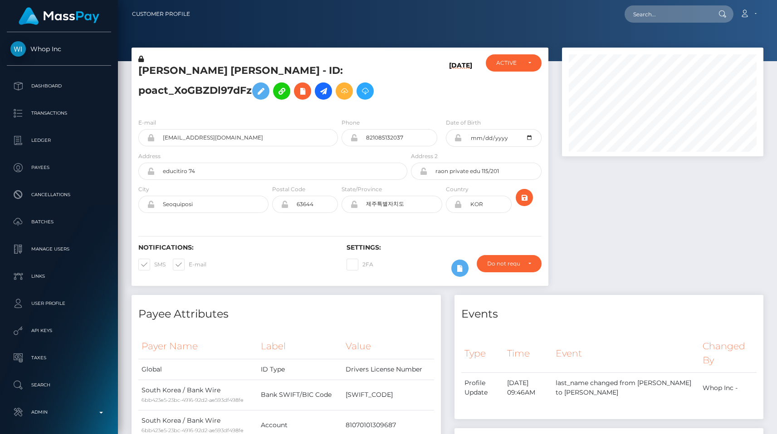 The image size is (777, 434). I want to click on th: Type, so click(483, 353).